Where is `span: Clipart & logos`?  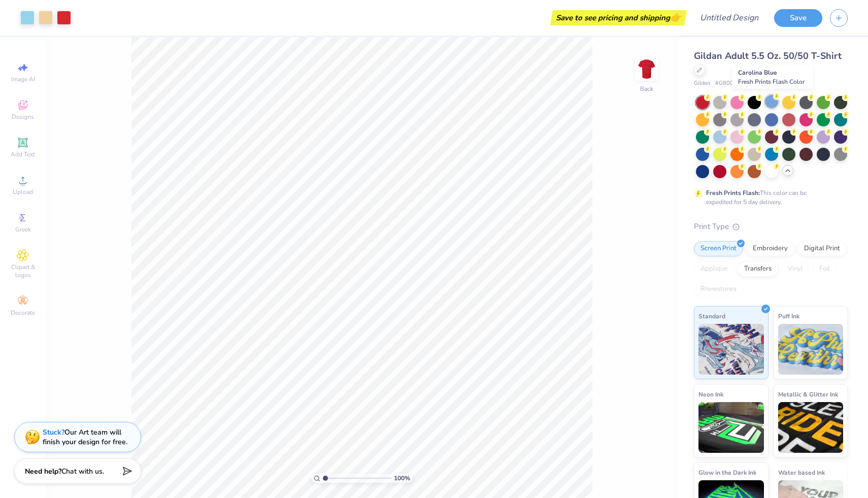
span: Clipart & logos is located at coordinates (23, 271).